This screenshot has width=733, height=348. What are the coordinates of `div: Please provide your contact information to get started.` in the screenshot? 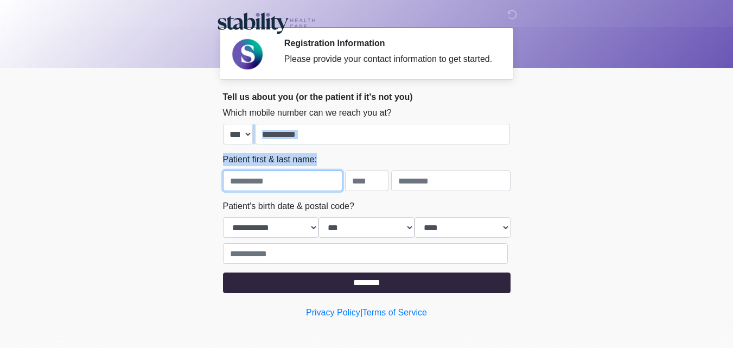 It's located at (389, 59).